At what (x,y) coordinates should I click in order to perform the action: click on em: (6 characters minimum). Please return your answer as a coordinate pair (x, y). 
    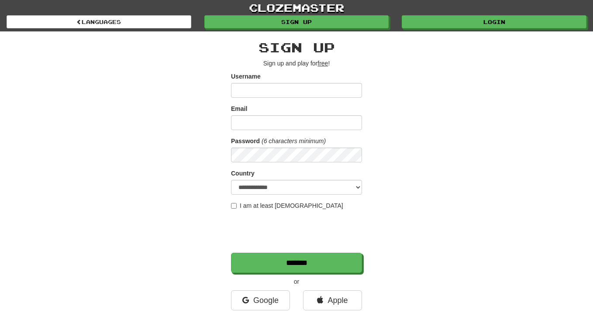
    Looking at the image, I should click on (293, 141).